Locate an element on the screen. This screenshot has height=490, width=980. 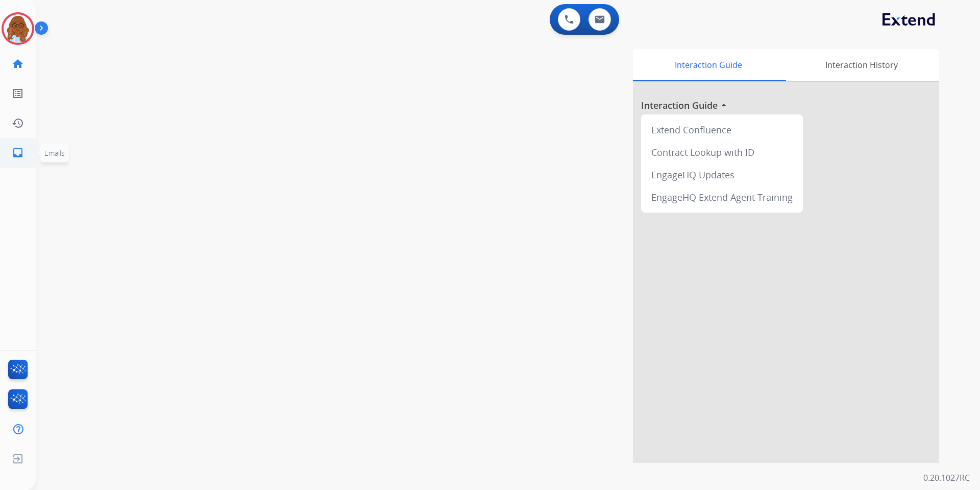
div: EngageHQ Extend Agent Training is located at coordinates (722, 197).